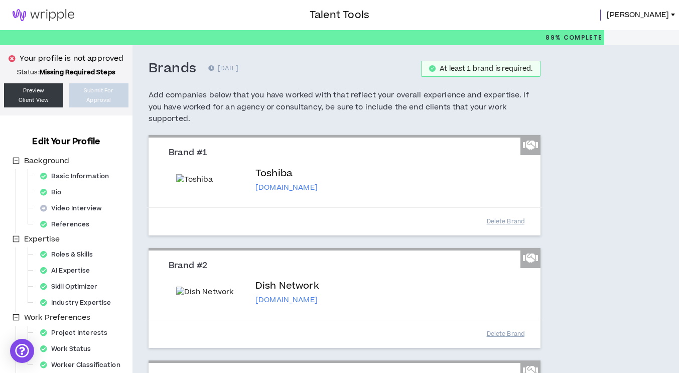  Describe the element at coordinates (486, 69) in the screenshot. I see `div: At least 1 brand is required.` at that location.